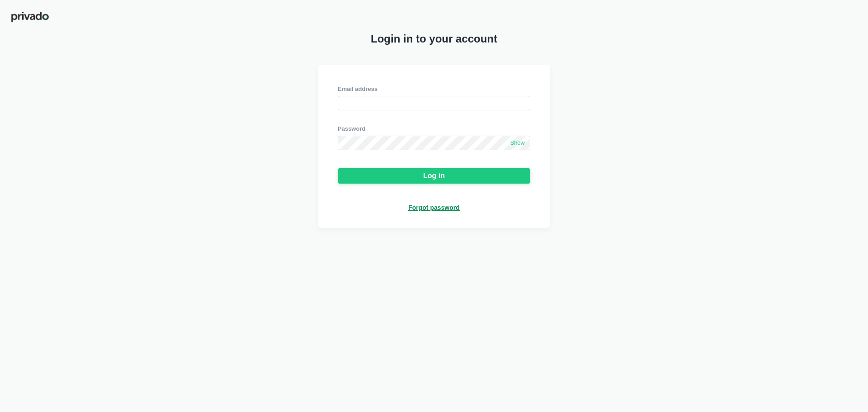 This screenshot has width=868, height=412. I want to click on a: Forgot password, so click(434, 208).